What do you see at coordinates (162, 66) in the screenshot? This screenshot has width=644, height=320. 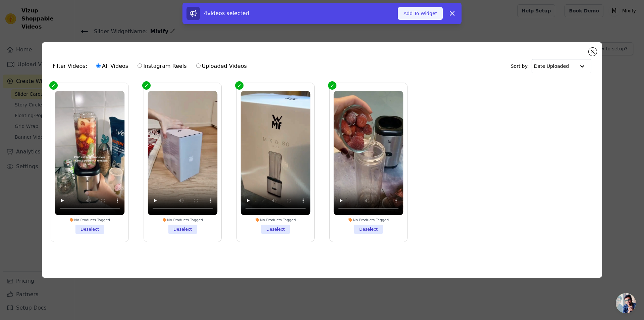 I see `label: Instagram Reels` at bounding box center [162, 66].